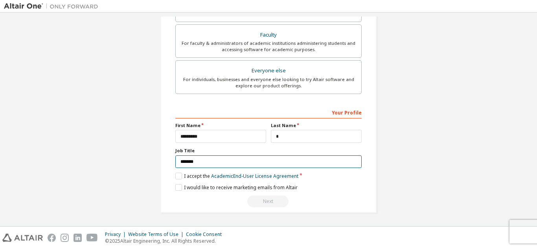 The image size is (537, 249). What do you see at coordinates (269, 83) in the screenshot?
I see `div: For individuals, businesses and everyone else looking to try Altair software and explore our prod...` at bounding box center [269, 83].